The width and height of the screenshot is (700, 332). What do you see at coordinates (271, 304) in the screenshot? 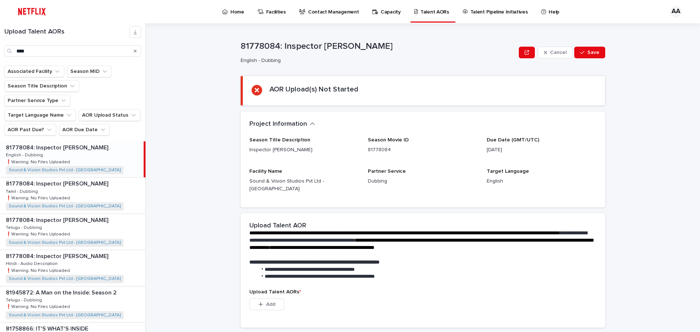
I see `span: Add` at bounding box center [271, 304].